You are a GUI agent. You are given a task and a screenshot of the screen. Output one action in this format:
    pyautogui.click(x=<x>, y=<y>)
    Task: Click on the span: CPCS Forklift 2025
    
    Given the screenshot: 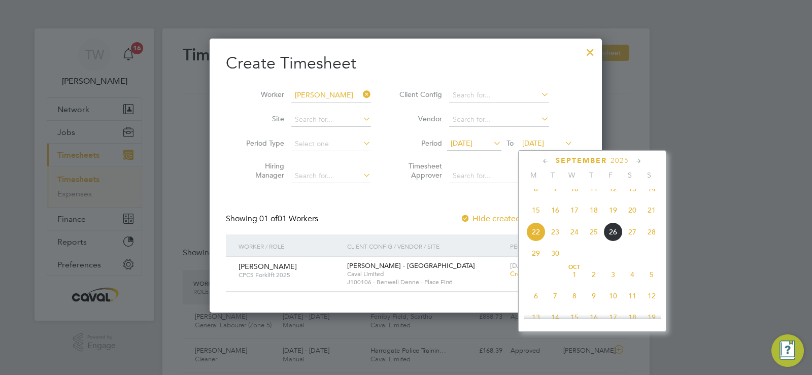 What is the action you would take?
    pyautogui.click(x=289, y=275)
    